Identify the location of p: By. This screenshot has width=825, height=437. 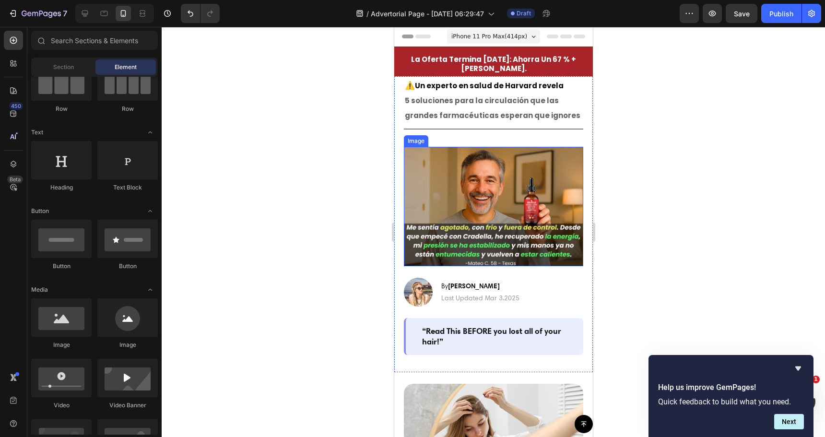
(86, 259).